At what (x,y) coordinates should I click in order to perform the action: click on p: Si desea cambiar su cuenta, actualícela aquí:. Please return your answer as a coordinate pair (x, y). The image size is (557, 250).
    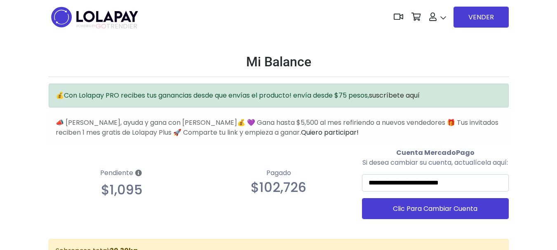
    Looking at the image, I should click on (436, 163).